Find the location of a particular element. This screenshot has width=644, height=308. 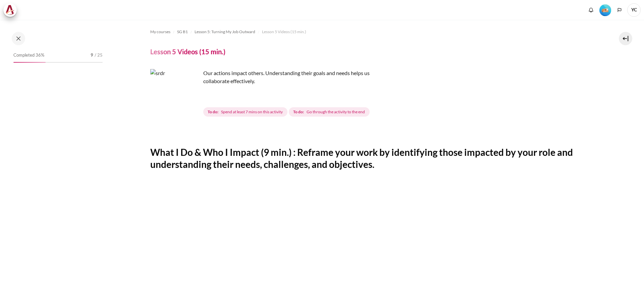

button: Languages is located at coordinates (620, 10).